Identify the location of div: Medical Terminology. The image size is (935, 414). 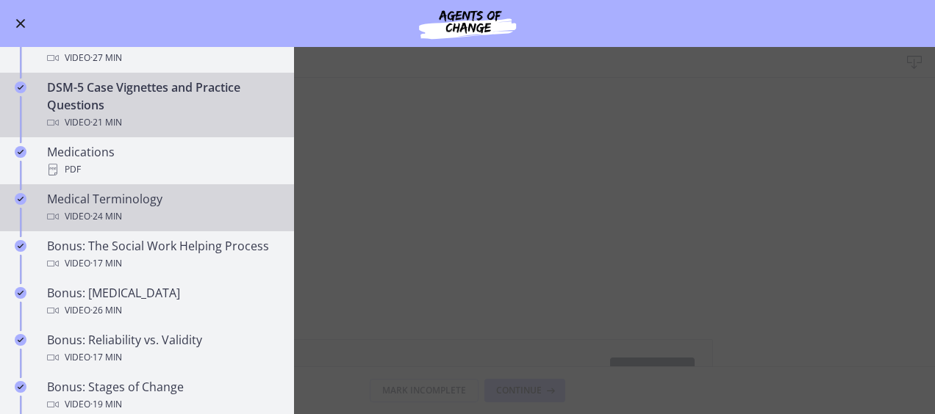
(162, 208).